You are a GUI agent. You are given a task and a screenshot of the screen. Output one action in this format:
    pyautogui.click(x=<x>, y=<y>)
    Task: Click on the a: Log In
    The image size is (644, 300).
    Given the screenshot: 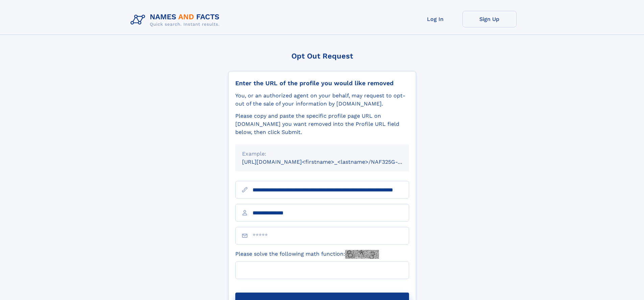 What is the action you would take?
    pyautogui.click(x=435, y=19)
    